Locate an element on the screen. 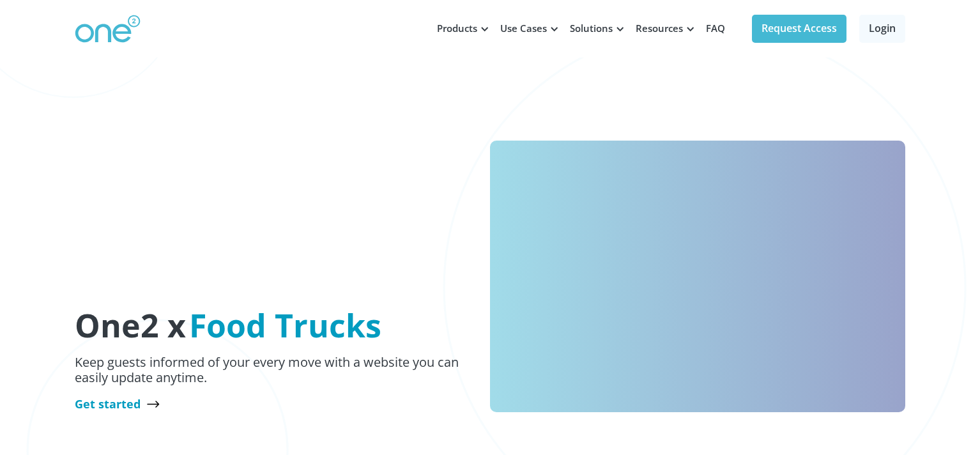 The width and height of the screenshot is (980, 455). div: Solutions is located at coordinates (591, 29).